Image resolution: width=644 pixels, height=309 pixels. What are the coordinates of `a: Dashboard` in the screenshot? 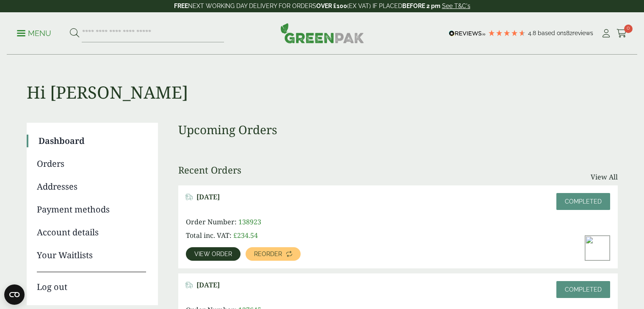 It's located at (92, 141).